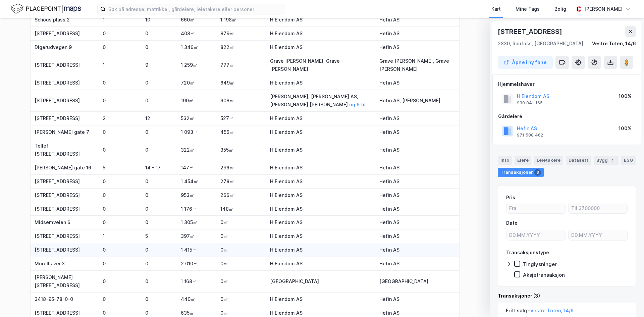 The width and height of the screenshot is (644, 317). I want to click on td: Morells vei 3, so click(64, 263).